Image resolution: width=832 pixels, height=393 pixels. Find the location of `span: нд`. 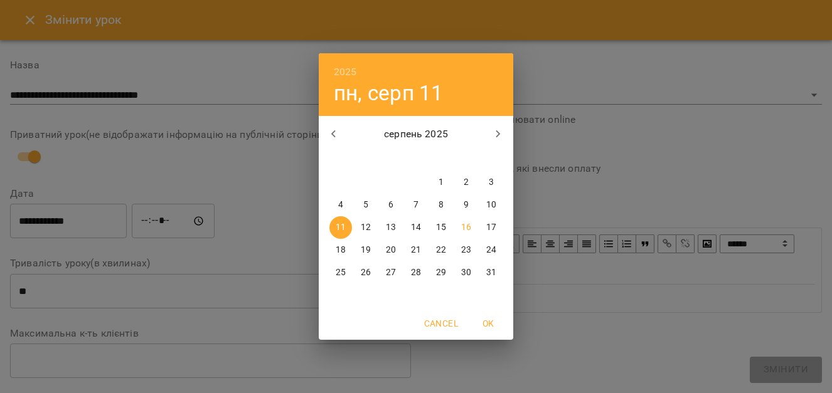

span: нд is located at coordinates (491, 159).